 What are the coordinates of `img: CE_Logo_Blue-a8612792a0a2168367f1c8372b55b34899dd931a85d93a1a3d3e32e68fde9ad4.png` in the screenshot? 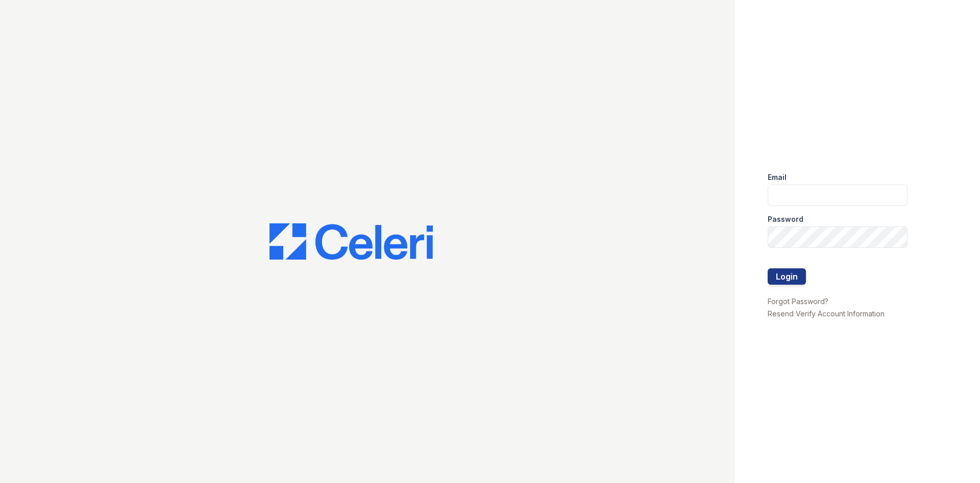 It's located at (351, 242).